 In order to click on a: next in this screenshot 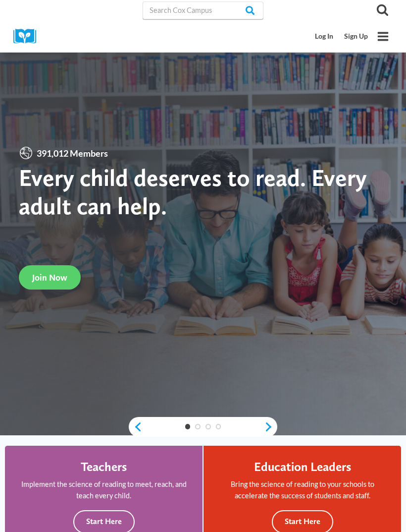, I will do `click(270, 427)`.